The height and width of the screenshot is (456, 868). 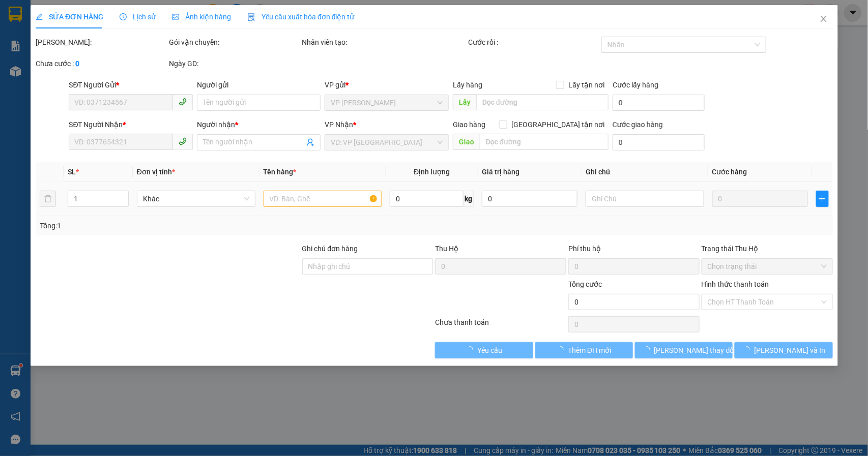 I want to click on input: Ghi chú đơn hàng, so click(x=367, y=266).